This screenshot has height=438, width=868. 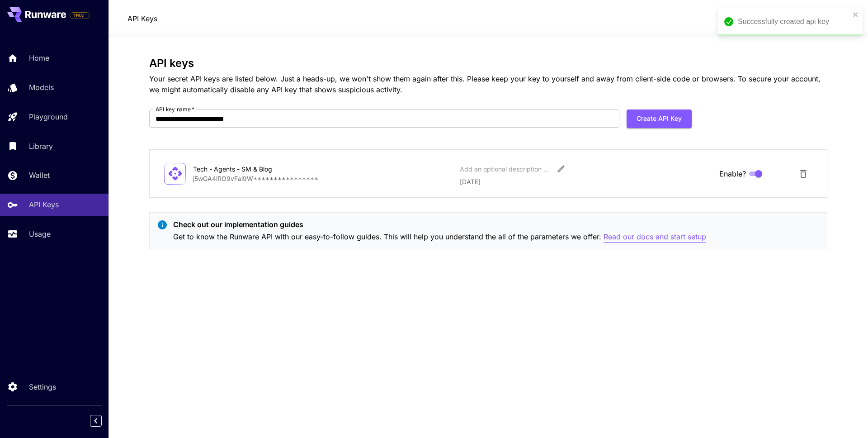 What do you see at coordinates (49, 117) in the screenshot?
I see `p: Playground` at bounding box center [49, 117].